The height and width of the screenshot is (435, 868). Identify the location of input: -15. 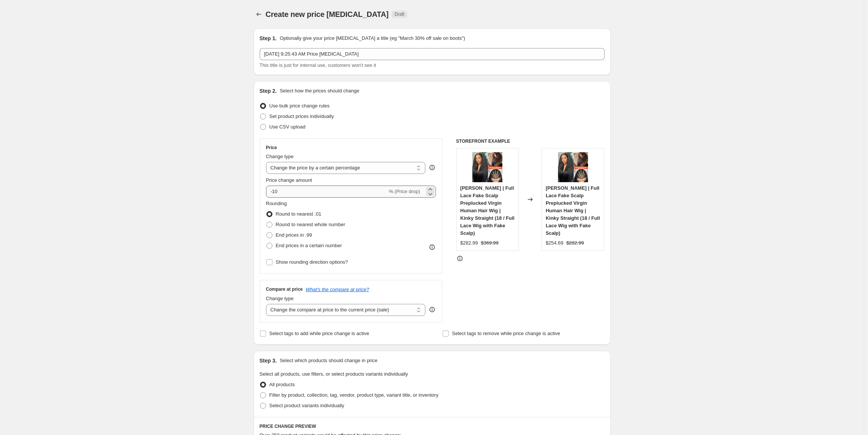
(327, 192).